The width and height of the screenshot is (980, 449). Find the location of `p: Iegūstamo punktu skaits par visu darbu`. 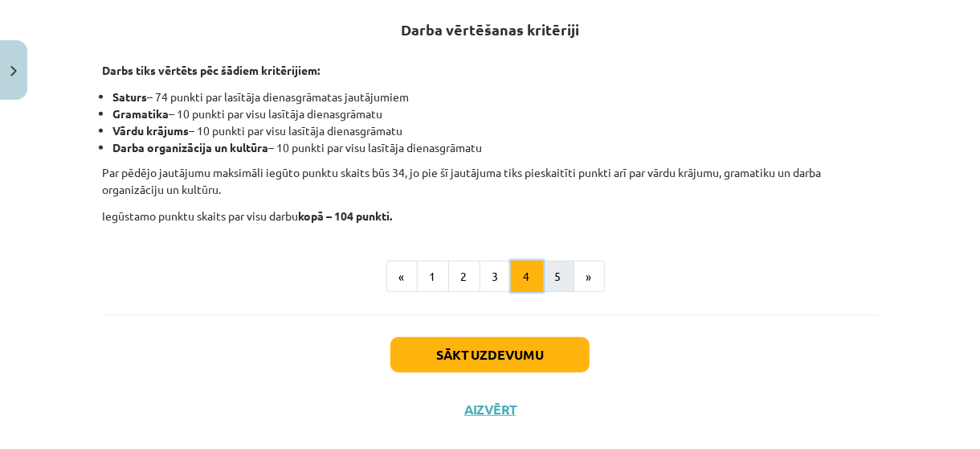

p: Iegūstamo punktu skaits par visu darbu is located at coordinates (490, 216).